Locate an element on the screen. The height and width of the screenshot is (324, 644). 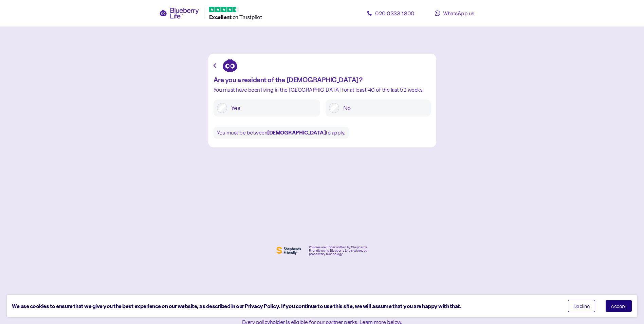
div: You must be between to apply. is located at coordinates (281, 132).